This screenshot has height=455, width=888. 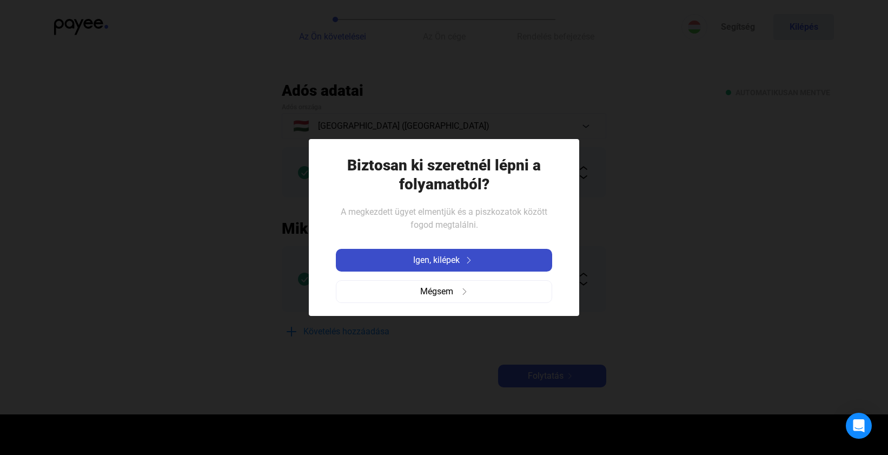 I want to click on span: A megkezdett ügyet elmentjük és a piszkozatok között fogod megtalálni., so click(x=444, y=218).